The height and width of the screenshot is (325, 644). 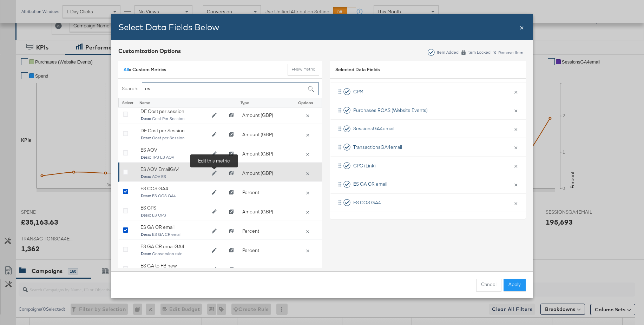 I want to click on span: CPM, so click(x=359, y=92).